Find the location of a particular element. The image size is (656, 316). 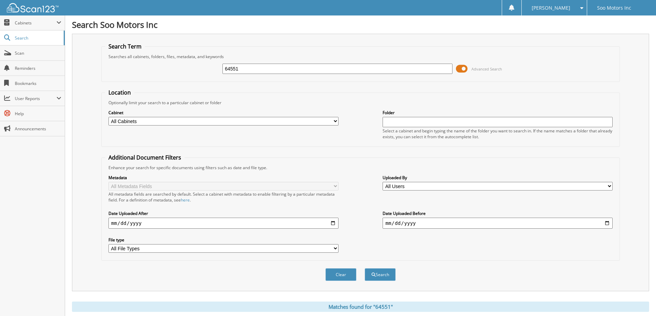

label: Metadata is located at coordinates (223, 178).